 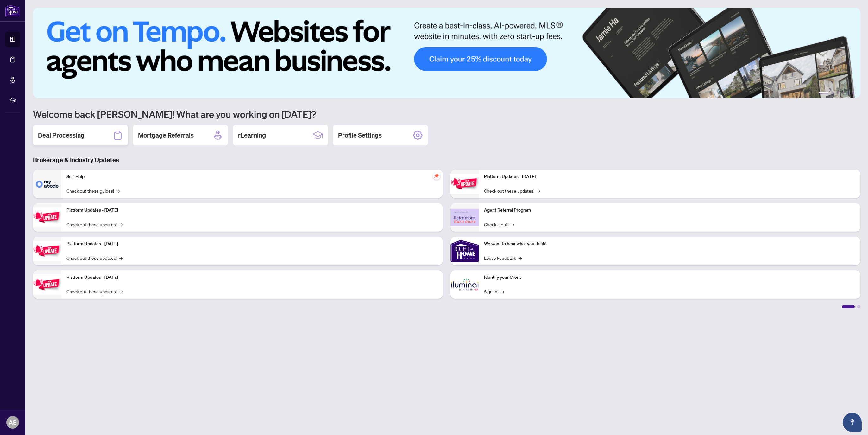 I want to click on h2: Profile Settings, so click(x=360, y=135).